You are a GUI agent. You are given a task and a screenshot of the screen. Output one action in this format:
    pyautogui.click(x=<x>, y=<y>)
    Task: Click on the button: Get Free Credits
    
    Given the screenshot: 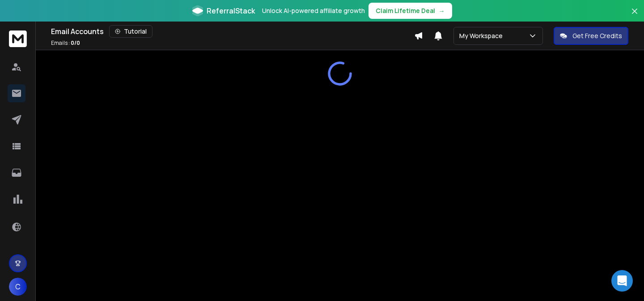 What is the action you would take?
    pyautogui.click(x=591, y=36)
    